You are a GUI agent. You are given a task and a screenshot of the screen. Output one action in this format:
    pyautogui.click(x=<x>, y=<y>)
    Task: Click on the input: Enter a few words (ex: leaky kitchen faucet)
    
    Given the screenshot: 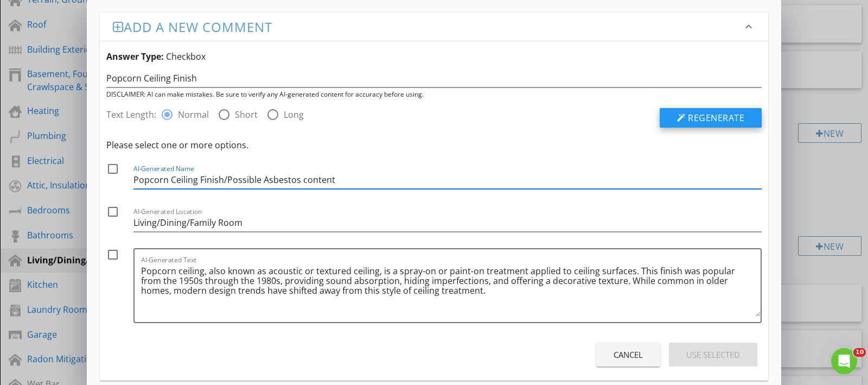 What is the action you would take?
    pyautogui.click(x=434, y=79)
    